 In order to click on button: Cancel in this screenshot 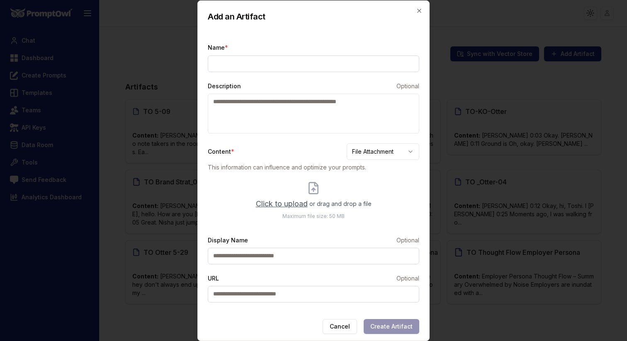, I will do `click(339, 327)`.